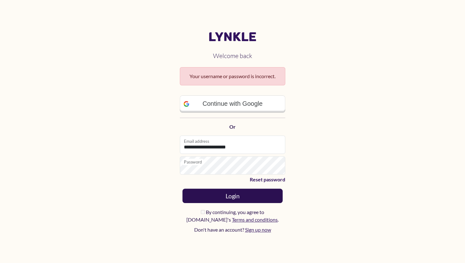  What do you see at coordinates (232, 37) in the screenshot?
I see `a: Lynkle` at bounding box center [232, 37].